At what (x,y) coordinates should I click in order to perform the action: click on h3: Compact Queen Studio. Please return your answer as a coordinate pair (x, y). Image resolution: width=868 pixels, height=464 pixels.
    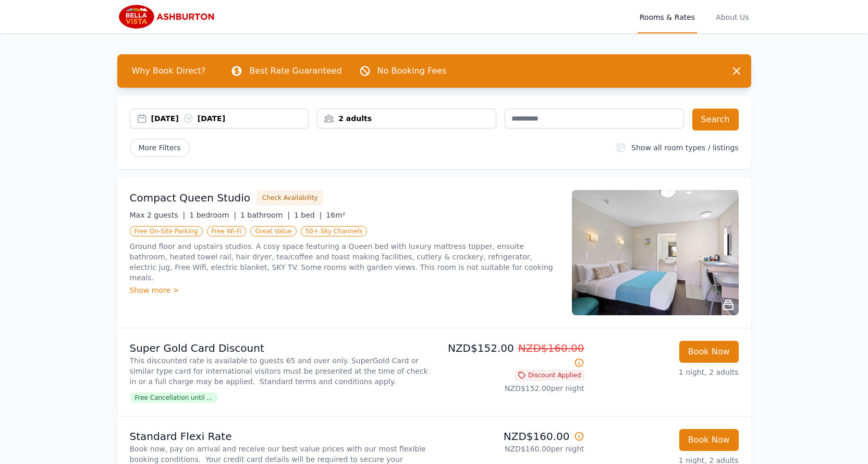
    Looking at the image, I should click on (191, 198).